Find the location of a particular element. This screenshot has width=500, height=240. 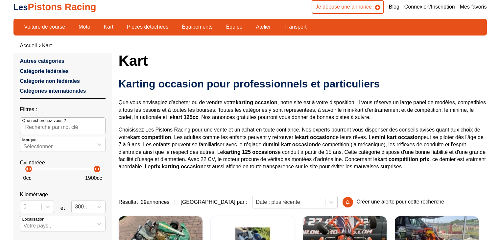

input: 0 is located at coordinates (24, 207).